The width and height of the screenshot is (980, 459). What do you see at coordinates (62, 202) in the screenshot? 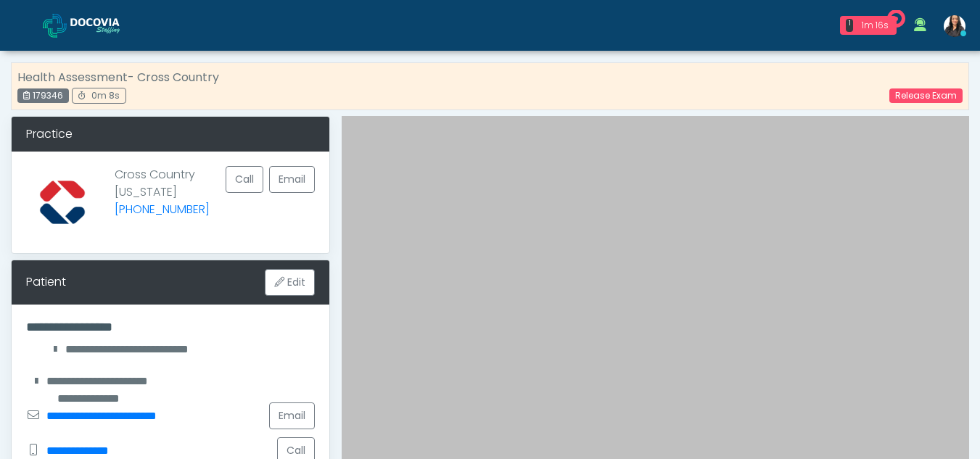
I see `img: Provider image` at bounding box center [62, 202].